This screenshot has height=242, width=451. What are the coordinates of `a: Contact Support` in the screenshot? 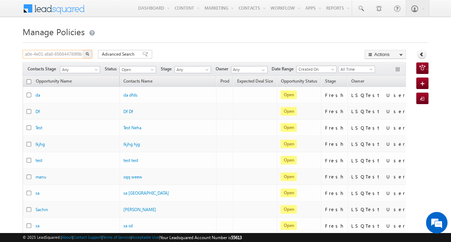 It's located at (87, 237).